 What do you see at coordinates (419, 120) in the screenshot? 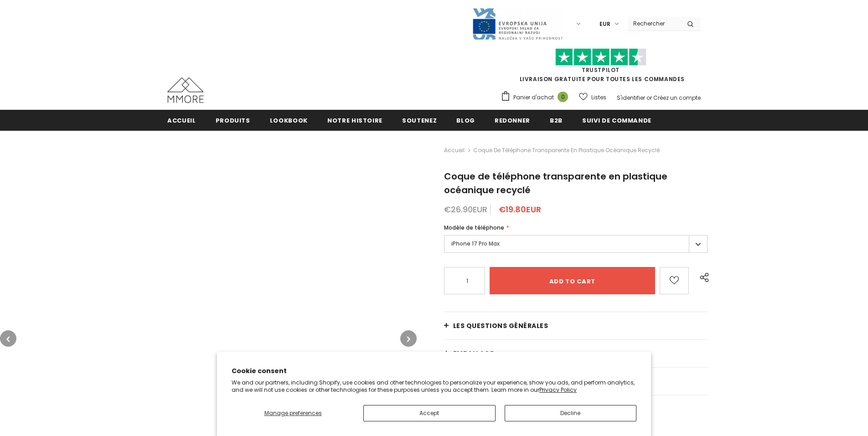
I see `a: soutenez` at bounding box center [419, 120].